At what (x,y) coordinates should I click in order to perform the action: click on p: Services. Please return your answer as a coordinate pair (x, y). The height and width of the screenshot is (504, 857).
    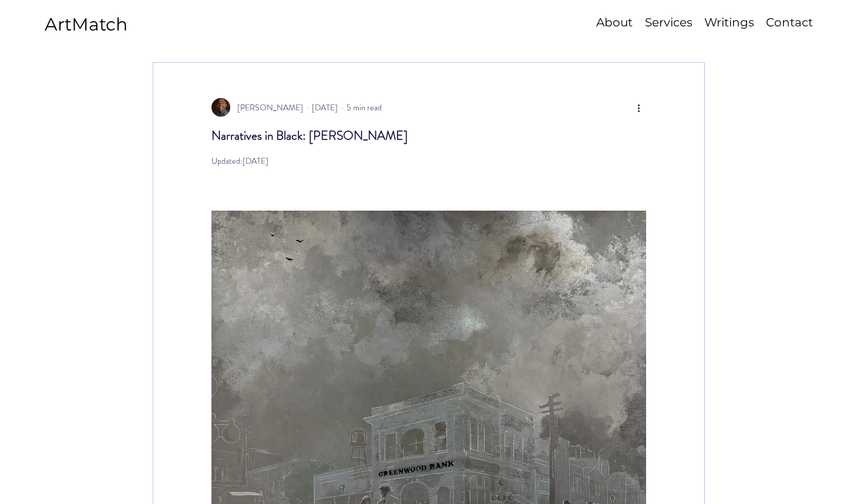
    Looking at the image, I should click on (668, 22).